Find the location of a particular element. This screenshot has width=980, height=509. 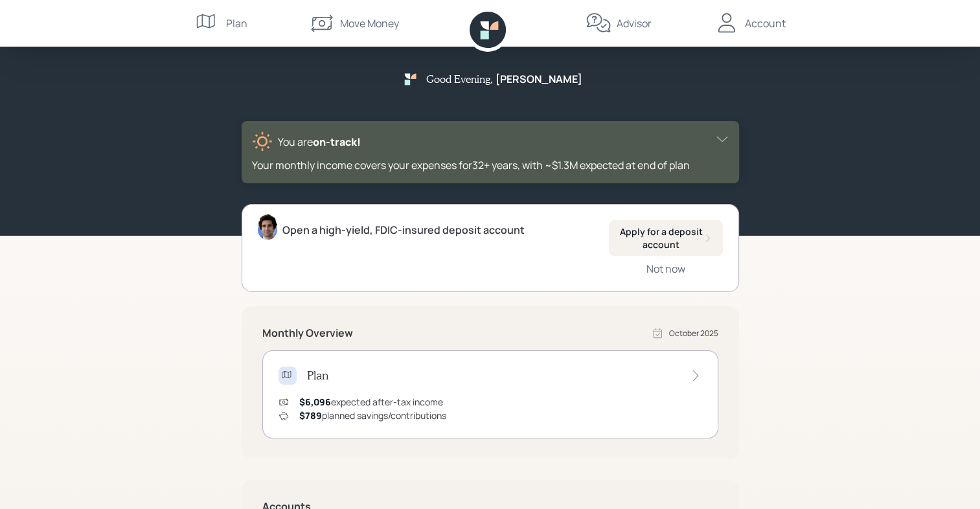

div: Move Money is located at coordinates (369, 23).